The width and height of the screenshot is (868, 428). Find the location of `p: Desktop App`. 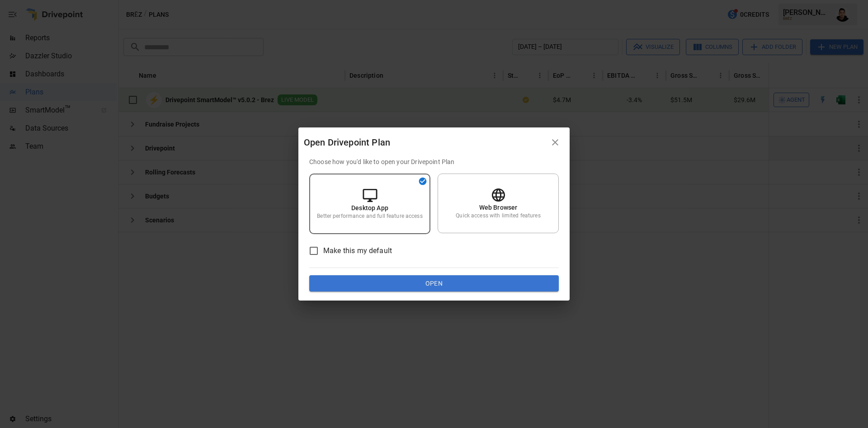

p: Desktop App is located at coordinates (370, 208).